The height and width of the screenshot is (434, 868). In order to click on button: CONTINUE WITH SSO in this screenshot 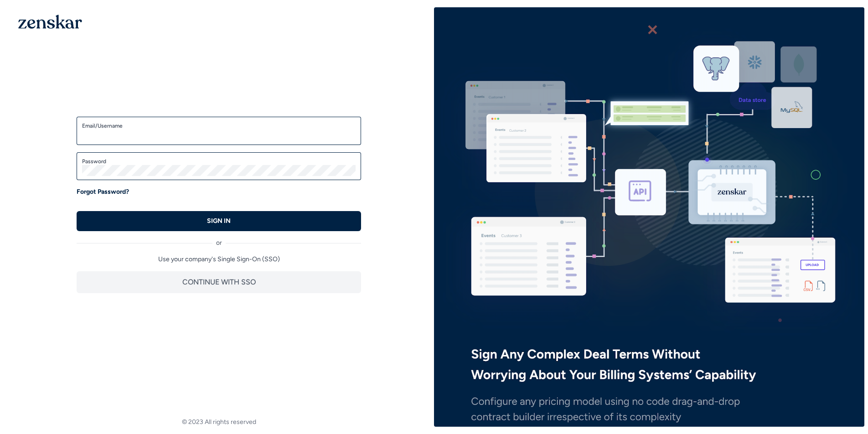, I will do `click(219, 282)`.